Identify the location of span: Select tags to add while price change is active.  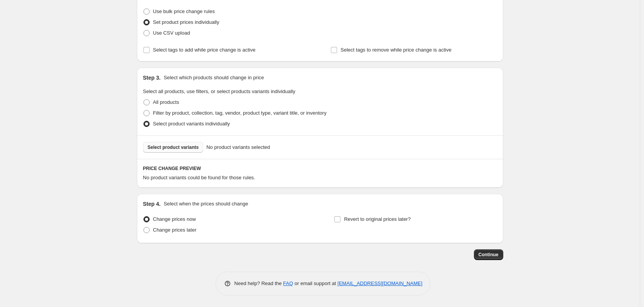
(204, 49).